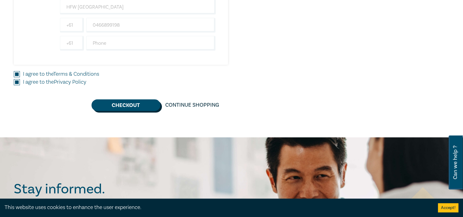 The width and height of the screenshot is (463, 217). What do you see at coordinates (126, 105) in the screenshot?
I see `button: Checkout` at bounding box center [126, 105].